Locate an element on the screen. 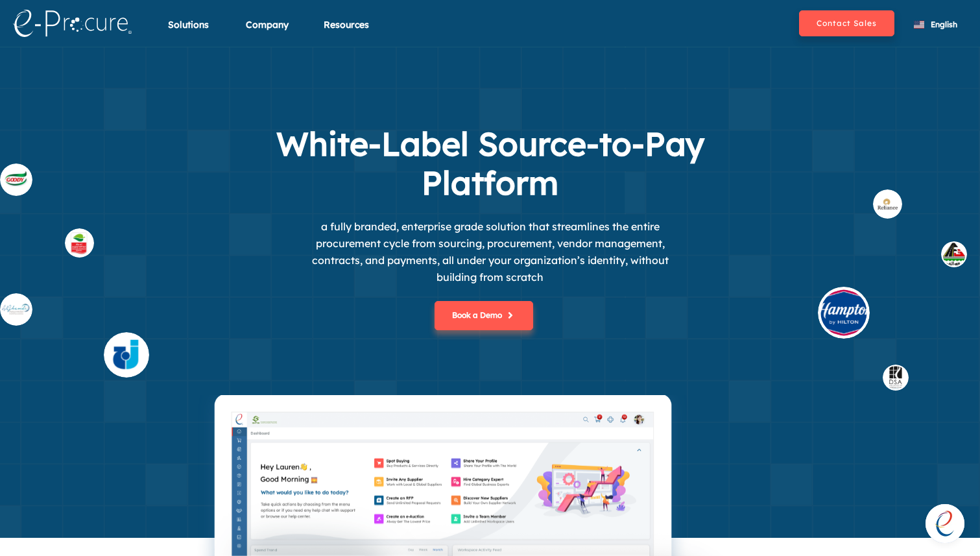 This screenshot has width=980, height=556. img: supplier_4.svg is located at coordinates (126, 355).